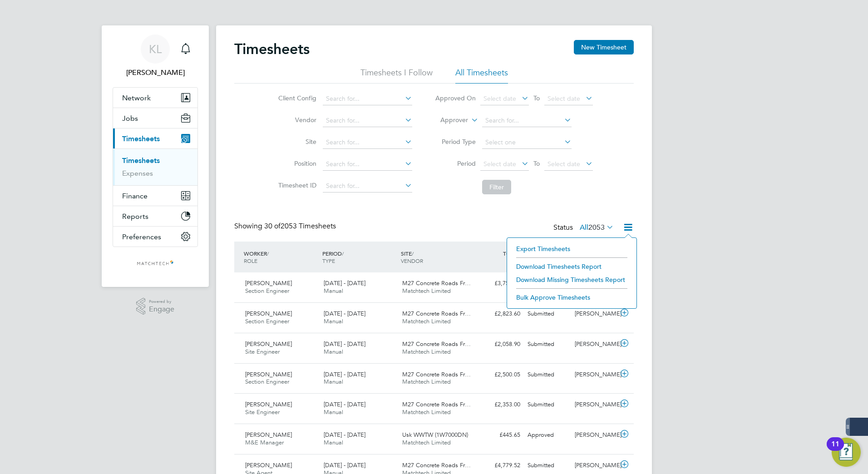 Image resolution: width=868 pixels, height=474 pixels. What do you see at coordinates (155, 196) in the screenshot?
I see `button: Finance` at bounding box center [155, 196].